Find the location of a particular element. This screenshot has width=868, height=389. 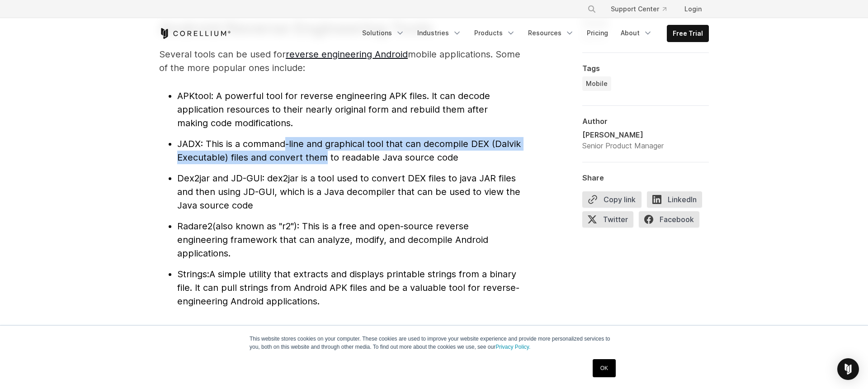

p: Several tools can be used for mobile applications. Some of the more popular ones include: is located at coordinates (340, 61).